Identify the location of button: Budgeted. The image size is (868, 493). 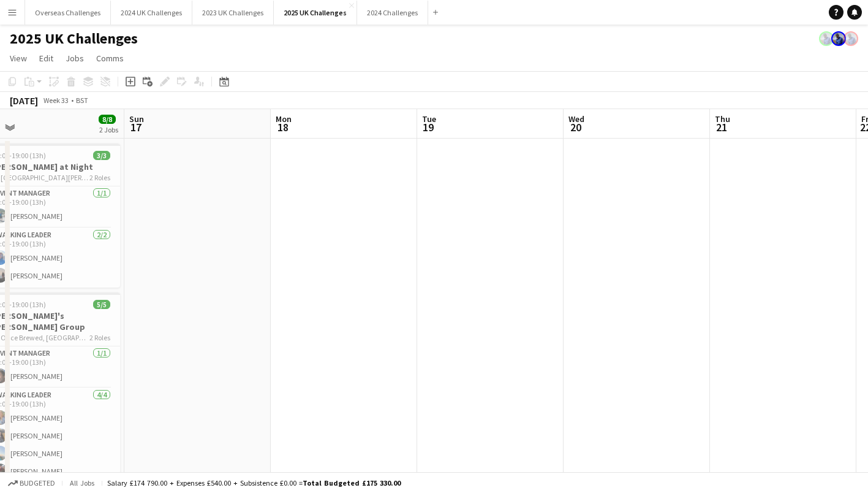
(31, 484).